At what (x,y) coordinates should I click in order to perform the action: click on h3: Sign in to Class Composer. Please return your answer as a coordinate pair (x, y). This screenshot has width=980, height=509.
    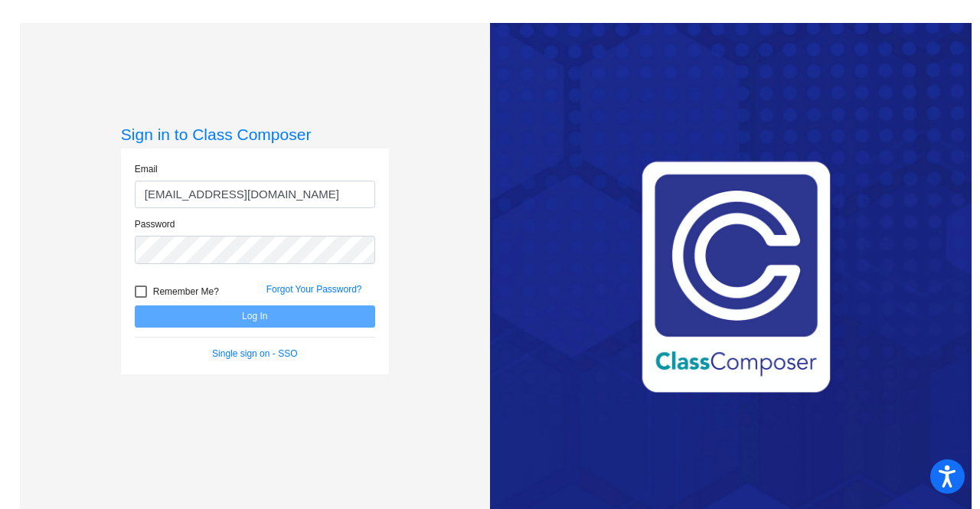
    Looking at the image, I should click on (255, 134).